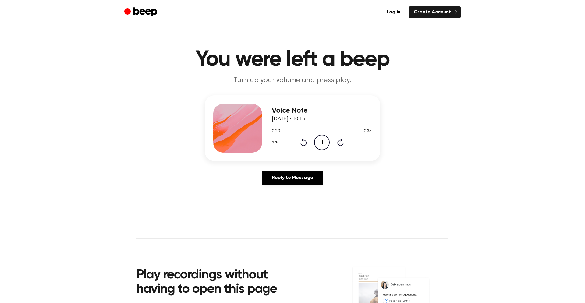 This screenshot has width=585, height=303. Describe the element at coordinates (393, 12) in the screenshot. I see `a: Log in` at that location.